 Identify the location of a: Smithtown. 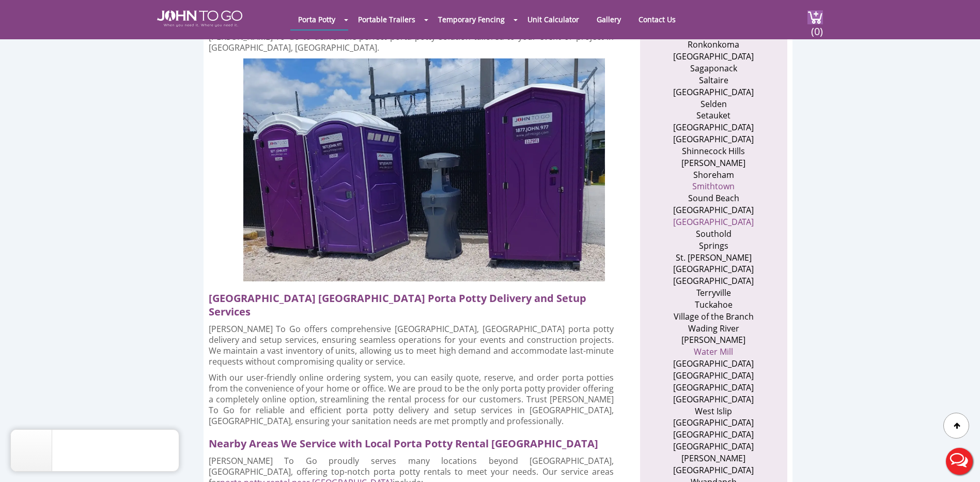
(713, 186).